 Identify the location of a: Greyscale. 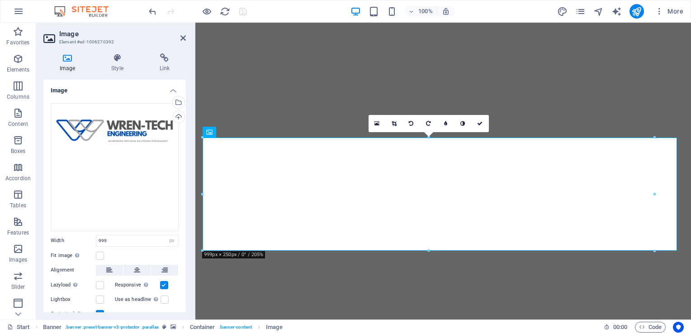
(463, 123).